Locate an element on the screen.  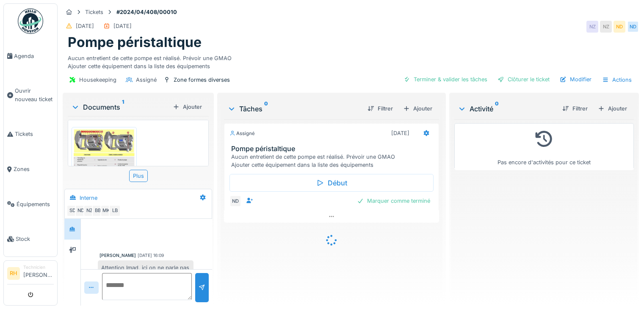
div: Zone formes diverses is located at coordinates (202, 80).